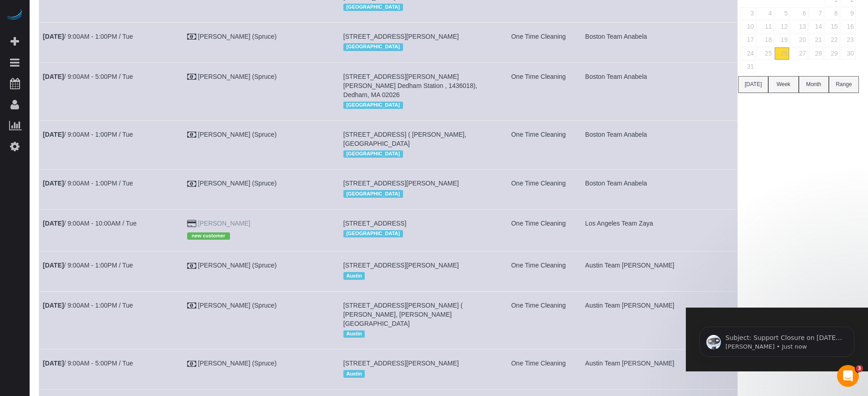 This screenshot has width=868, height=396. Describe the element at coordinates (747, 26) in the screenshot. I see `a: 10` at that location.